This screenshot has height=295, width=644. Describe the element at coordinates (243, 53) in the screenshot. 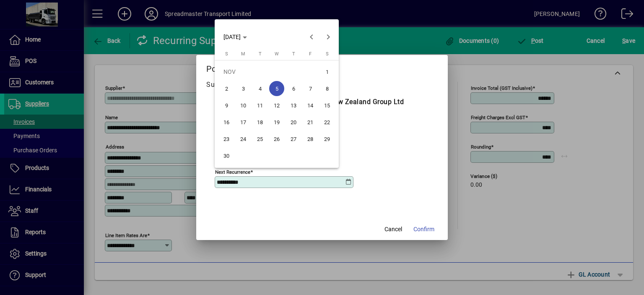

I see `span: M` at that location.